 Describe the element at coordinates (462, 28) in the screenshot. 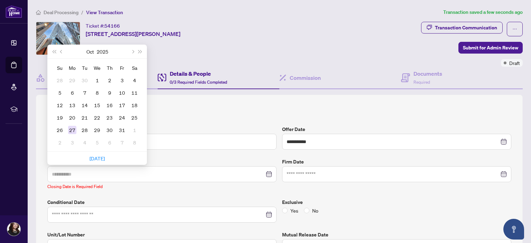

I see `button: Transaction Communication` at that location.